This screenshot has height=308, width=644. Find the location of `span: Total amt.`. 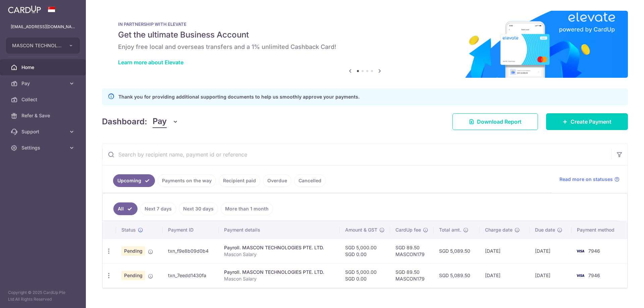

span: Total amt. is located at coordinates (450, 230).